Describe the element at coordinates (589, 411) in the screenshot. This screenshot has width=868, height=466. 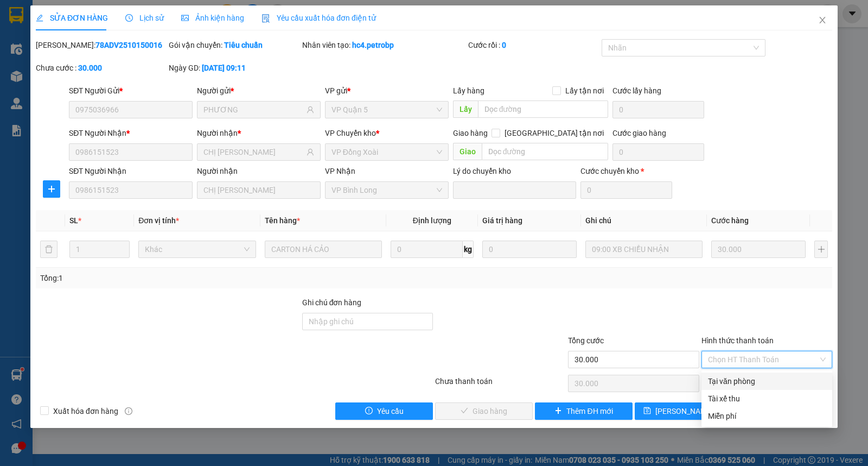
I see `span: Thêm ĐH mới` at that location.